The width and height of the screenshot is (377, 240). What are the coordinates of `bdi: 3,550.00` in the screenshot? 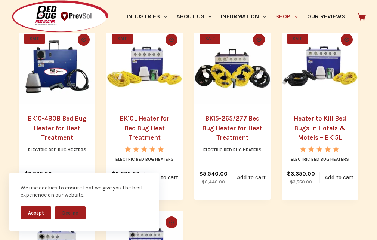 It's located at (301, 182).